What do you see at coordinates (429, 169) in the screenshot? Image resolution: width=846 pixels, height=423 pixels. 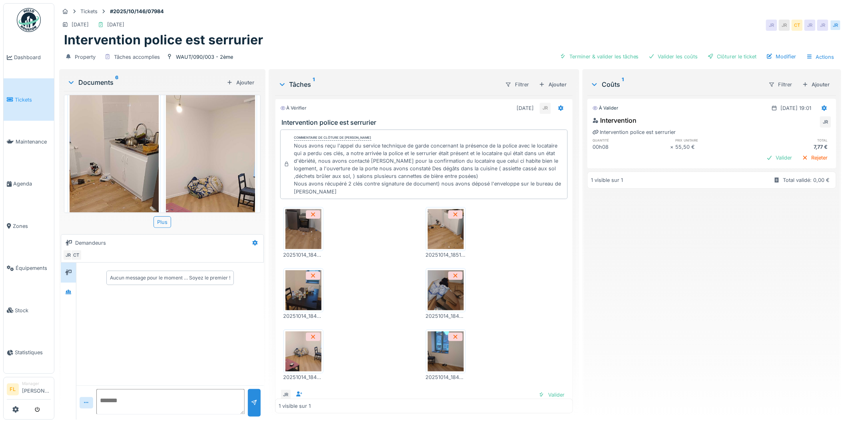 I see `div: Nous avons reçu l'appel du service technique de garde concernant la présence de la police avec le...` at bounding box center [429, 169].